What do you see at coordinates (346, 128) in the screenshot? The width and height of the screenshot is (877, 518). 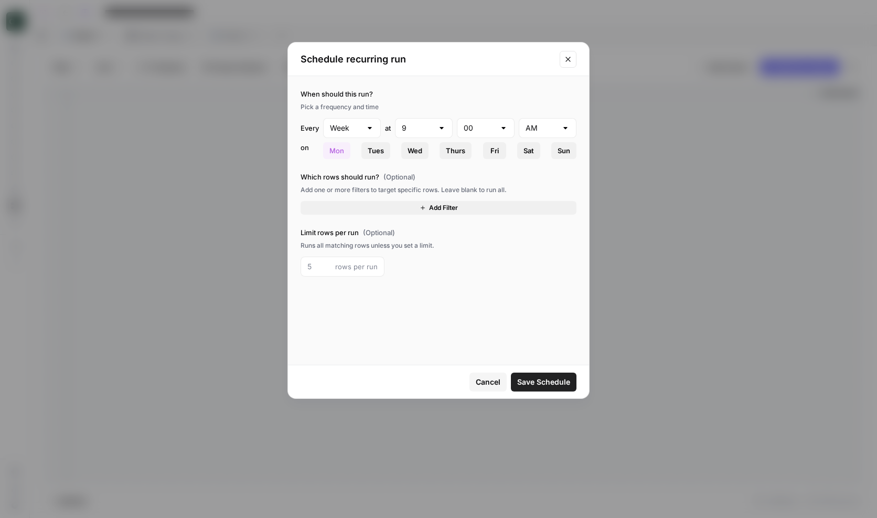 I see `input: Week` at bounding box center [346, 128].